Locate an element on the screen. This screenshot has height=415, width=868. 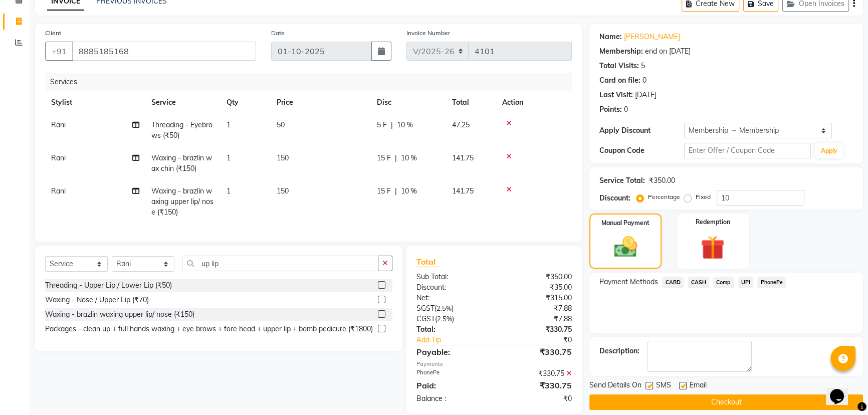
span: SMS is located at coordinates (664, 386).